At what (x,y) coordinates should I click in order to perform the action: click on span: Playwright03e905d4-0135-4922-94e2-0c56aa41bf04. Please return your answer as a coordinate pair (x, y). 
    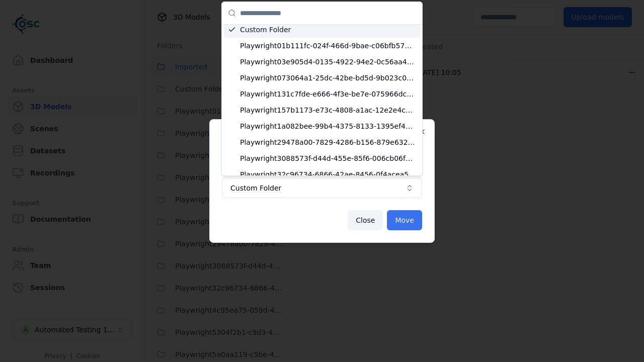
    Looking at the image, I should click on (328, 62).